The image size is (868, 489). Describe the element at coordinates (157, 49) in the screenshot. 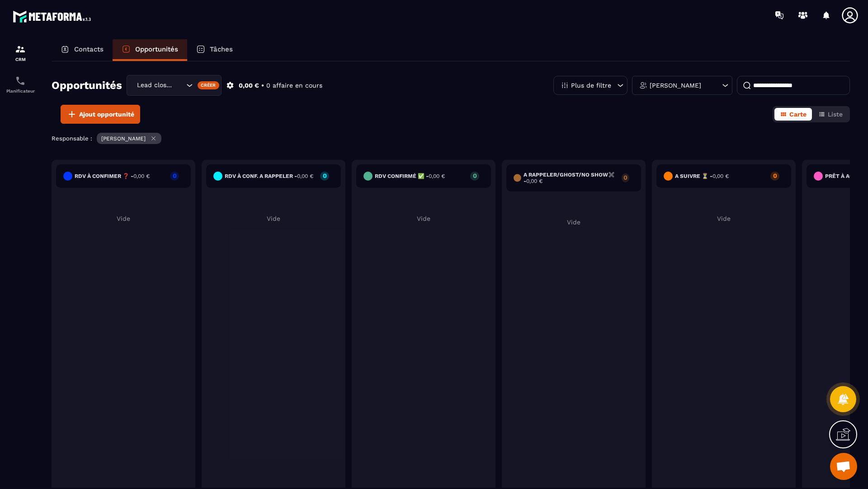

I see `p: Opportunités` at that location.